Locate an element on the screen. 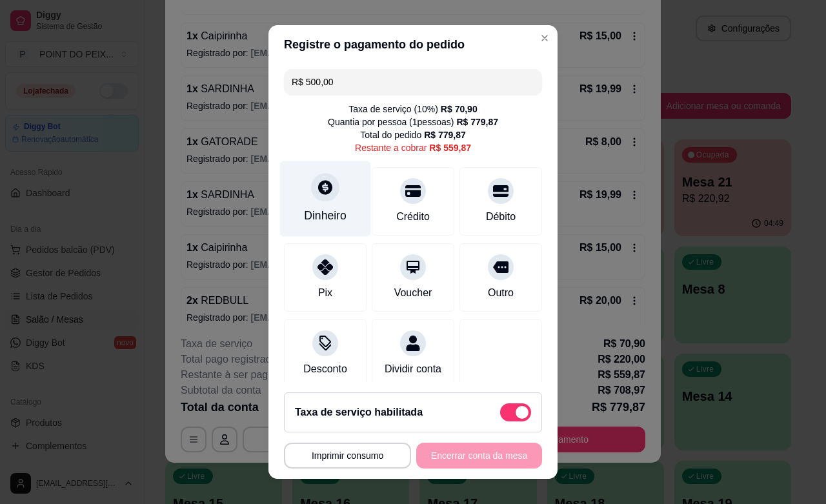 Image resolution: width=826 pixels, height=504 pixels. h2: Taxa de serviço habilitada is located at coordinates (359, 412).